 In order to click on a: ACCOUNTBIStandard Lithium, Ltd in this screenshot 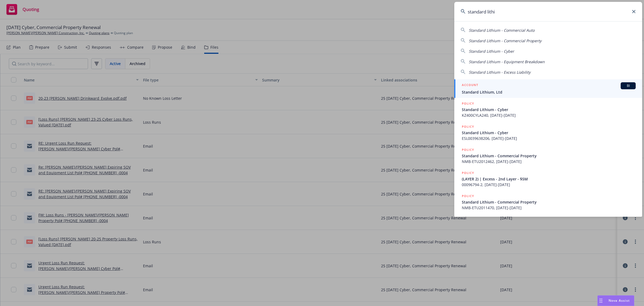, I will do `click(548, 88)`.